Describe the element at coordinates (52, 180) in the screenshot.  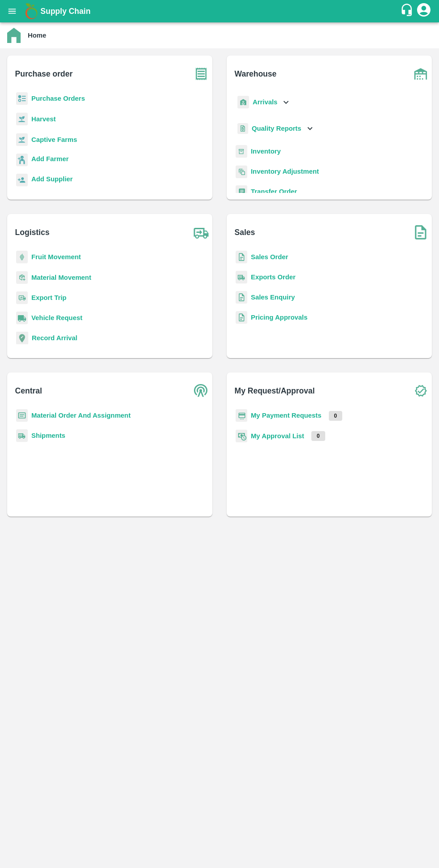
I see `a: Add Supplier` at that location.